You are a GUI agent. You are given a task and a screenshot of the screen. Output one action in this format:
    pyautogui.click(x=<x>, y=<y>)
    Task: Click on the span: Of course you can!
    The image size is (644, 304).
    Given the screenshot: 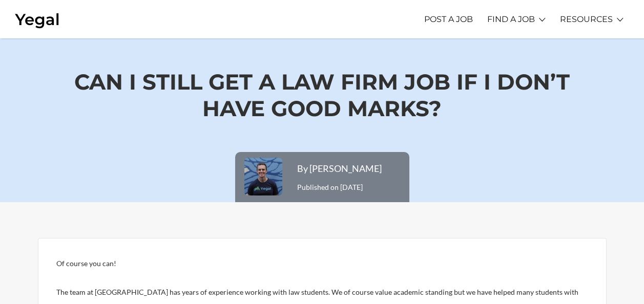 What is the action you would take?
    pyautogui.click(x=86, y=263)
    